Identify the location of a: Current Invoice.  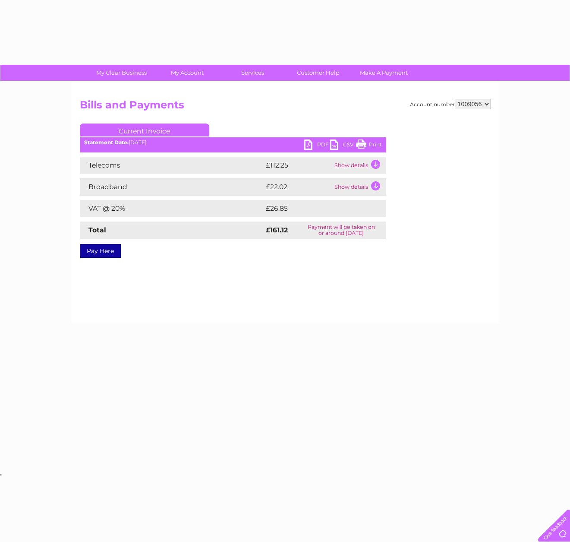
(145, 130).